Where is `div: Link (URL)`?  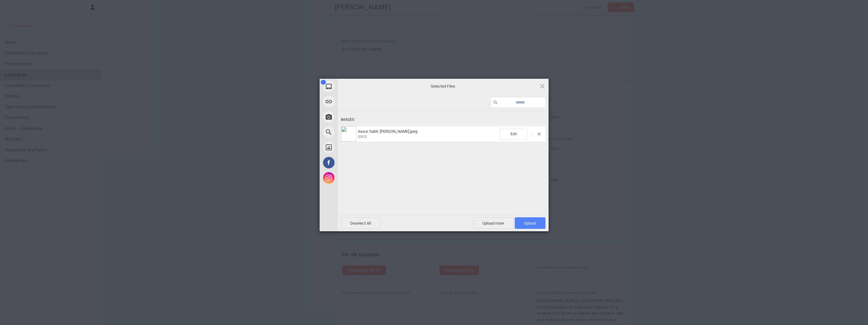 div: Link (URL) is located at coordinates (356, 102).